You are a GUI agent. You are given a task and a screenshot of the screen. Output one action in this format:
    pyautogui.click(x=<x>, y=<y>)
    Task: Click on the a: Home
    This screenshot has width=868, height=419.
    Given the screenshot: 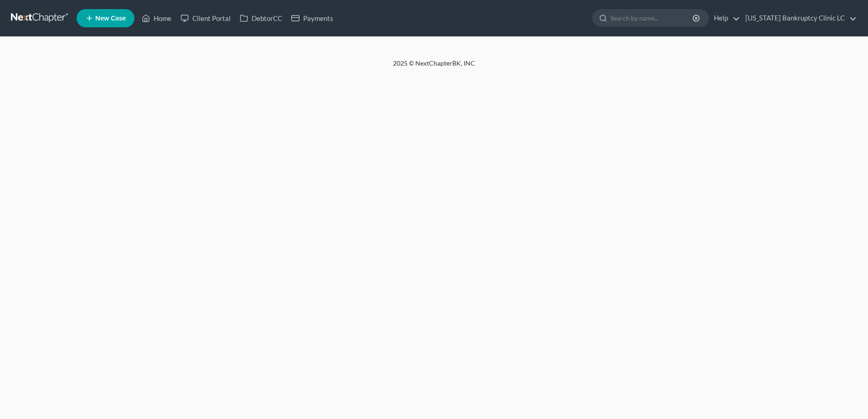 What is the action you would take?
    pyautogui.click(x=157, y=18)
    